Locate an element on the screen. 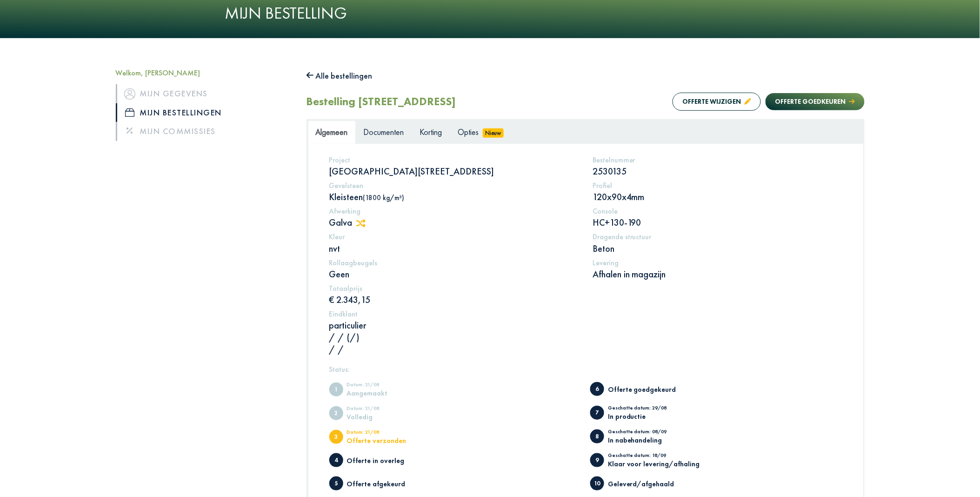  div: Geschatte datum: 18/09 is located at coordinates (654, 457).